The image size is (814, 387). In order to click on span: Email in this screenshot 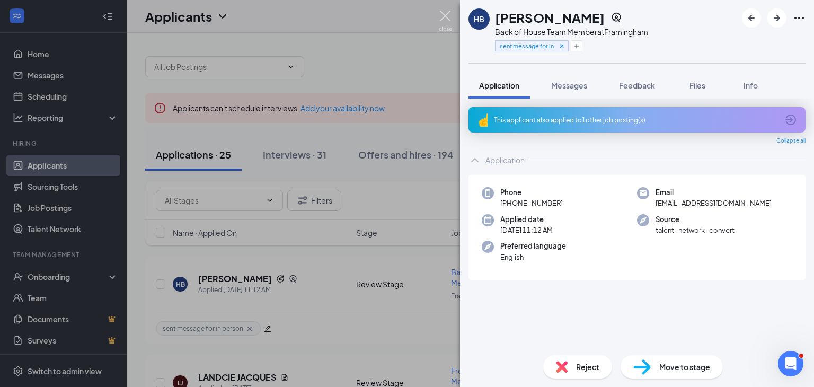, I will do `click(713, 192)`.